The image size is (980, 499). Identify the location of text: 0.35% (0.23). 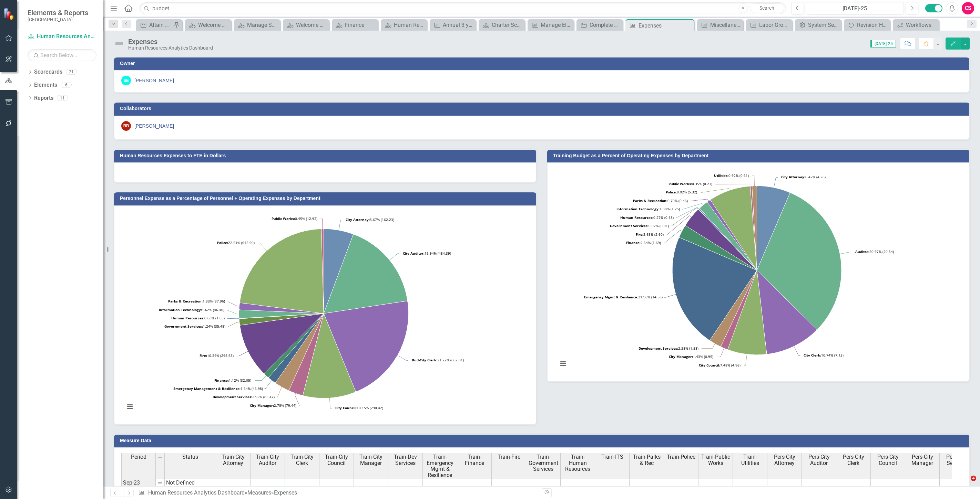
(690, 184).